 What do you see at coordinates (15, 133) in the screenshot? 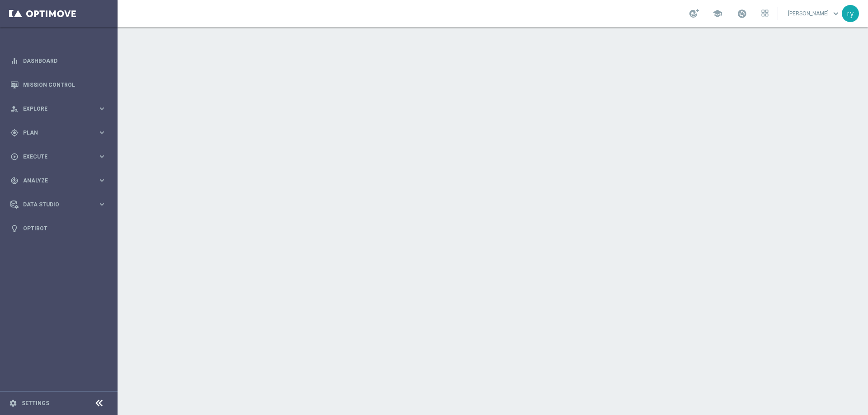
I see `i: gps_fixed` at bounding box center [15, 133].